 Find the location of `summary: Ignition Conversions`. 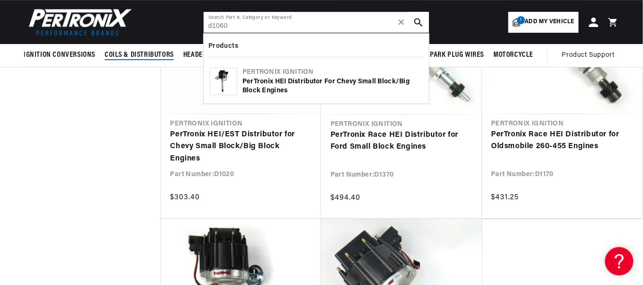

summary: Ignition Conversions is located at coordinates (62, 55).